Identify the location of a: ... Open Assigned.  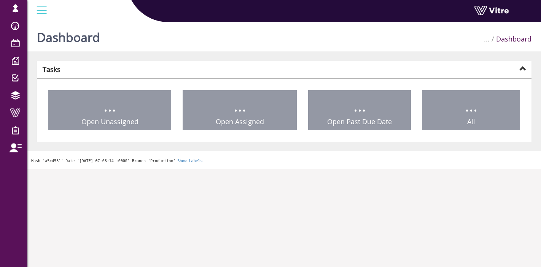
(240, 110).